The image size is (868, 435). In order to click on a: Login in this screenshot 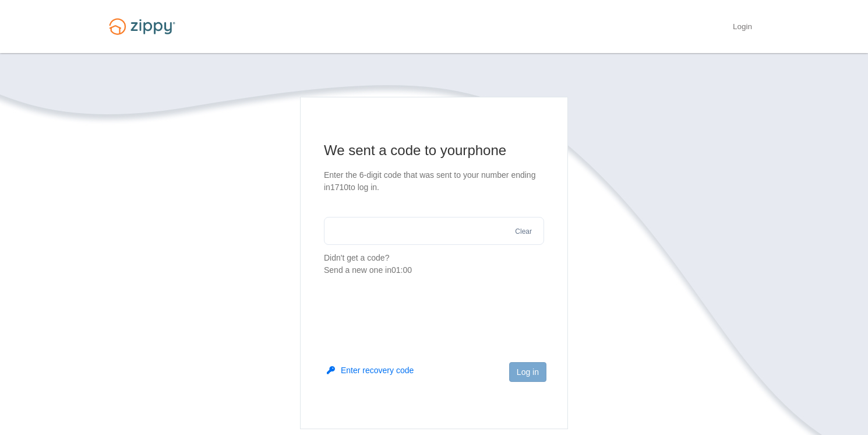, I will do `click(742, 28)`.